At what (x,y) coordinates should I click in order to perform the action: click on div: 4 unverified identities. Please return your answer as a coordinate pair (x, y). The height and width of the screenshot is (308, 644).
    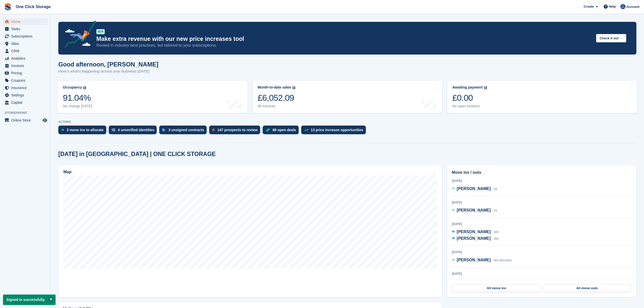
    Looking at the image, I should click on (136, 130).